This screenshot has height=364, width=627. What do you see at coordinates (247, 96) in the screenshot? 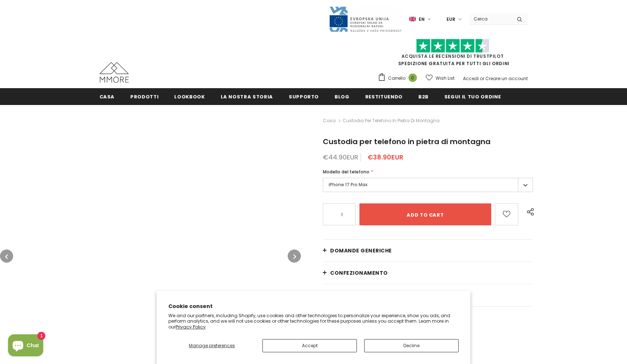
I see `a: La nostra storia` at bounding box center [247, 96].